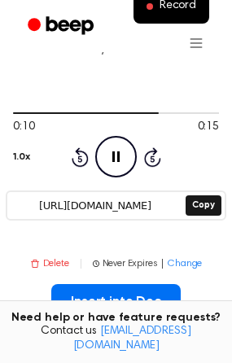  I want to click on button: Delete, so click(50, 264).